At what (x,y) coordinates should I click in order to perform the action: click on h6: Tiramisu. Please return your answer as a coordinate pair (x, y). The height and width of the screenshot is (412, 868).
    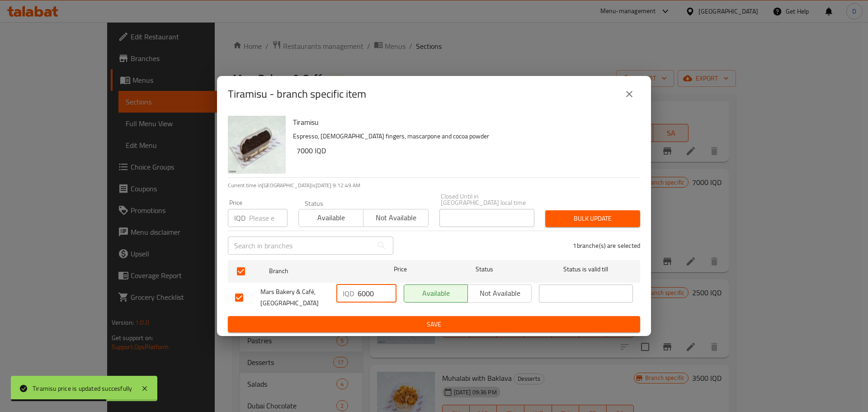
    Looking at the image, I should click on (463, 122).